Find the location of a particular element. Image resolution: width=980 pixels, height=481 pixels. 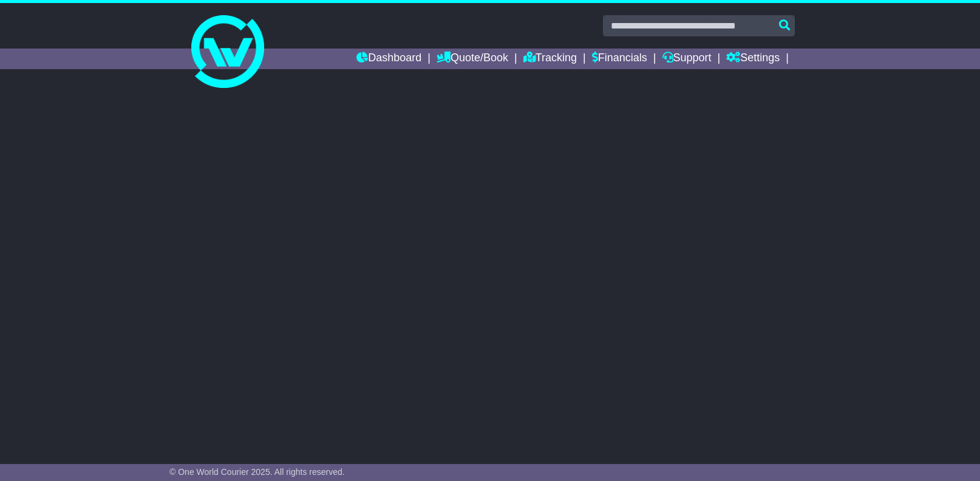

a: Dashboard is located at coordinates (388, 59).